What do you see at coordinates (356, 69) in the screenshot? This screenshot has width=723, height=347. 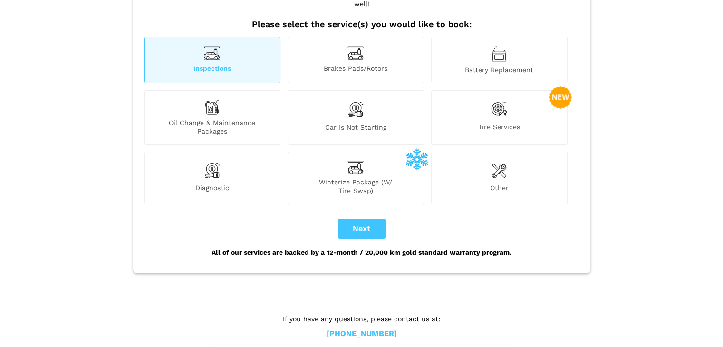 I see `span: Brakes Pads/Rotors` at bounding box center [356, 69].